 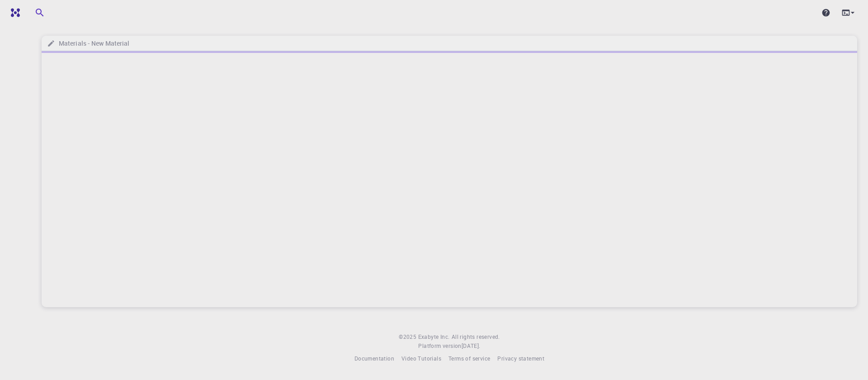 What do you see at coordinates (421, 358) in the screenshot?
I see `span: Video Tutorials` at bounding box center [421, 358].